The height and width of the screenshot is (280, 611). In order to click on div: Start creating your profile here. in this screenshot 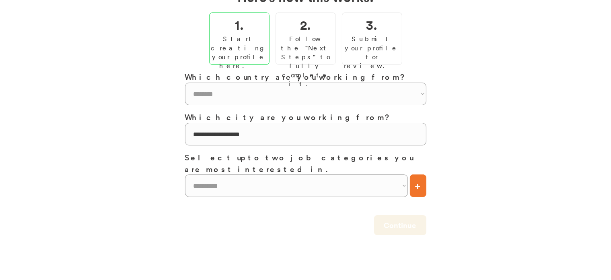, I will do `click(239, 52)`.